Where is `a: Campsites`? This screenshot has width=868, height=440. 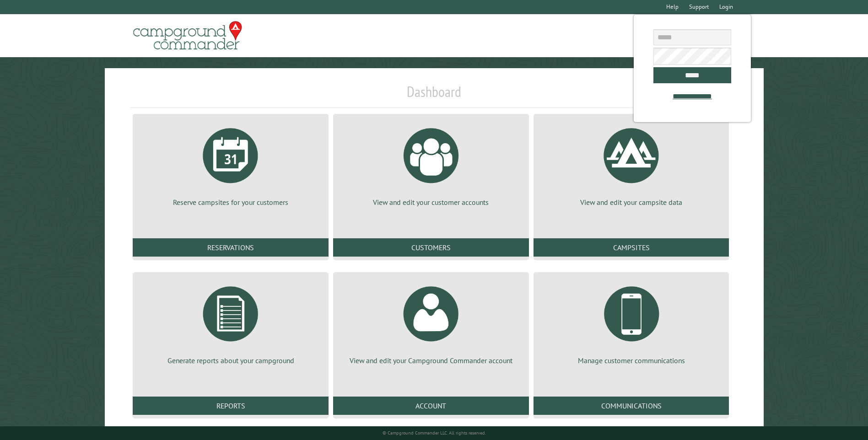
a: Campsites is located at coordinates (632, 248).